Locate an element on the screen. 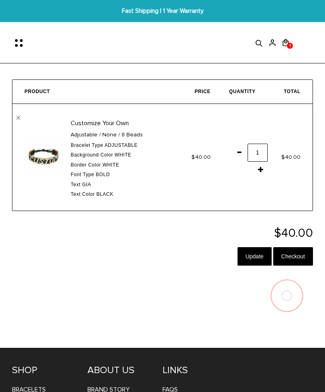  span: Background color is located at coordinates (92, 155).